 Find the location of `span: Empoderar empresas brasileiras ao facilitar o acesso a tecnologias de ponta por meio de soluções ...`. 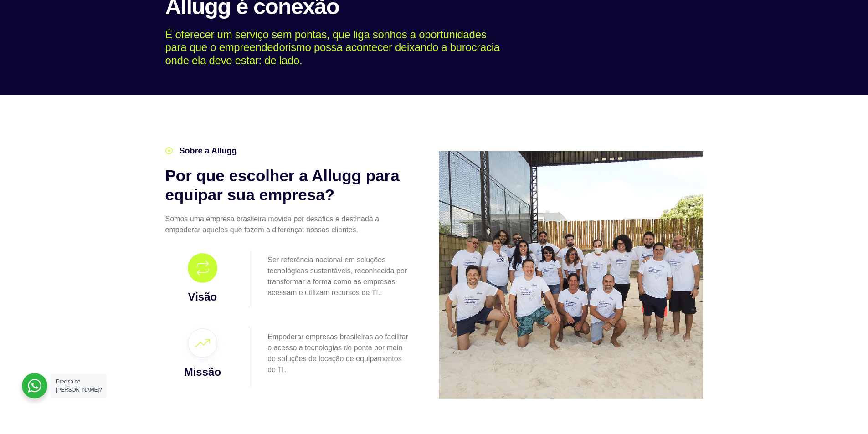

span: Empoderar empresas brasileiras ao facilitar o acesso a tecnologias de ponta por meio de soluções ... is located at coordinates (338, 353).